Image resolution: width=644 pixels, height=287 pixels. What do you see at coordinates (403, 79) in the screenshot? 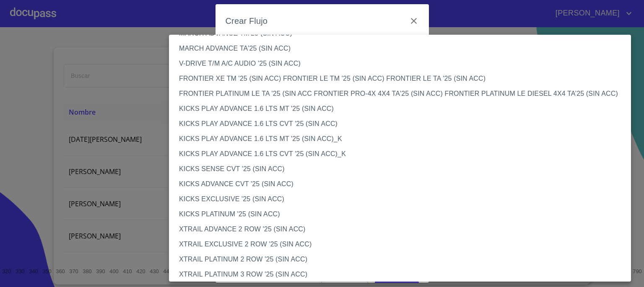
I see `li: FRONTIER XE TM '25 (SIN ACC) FRONTIER LE TM '25 (SIN ACC) FRONTIER LE TA '25 (SIN ACC)` at bounding box center [403, 79].